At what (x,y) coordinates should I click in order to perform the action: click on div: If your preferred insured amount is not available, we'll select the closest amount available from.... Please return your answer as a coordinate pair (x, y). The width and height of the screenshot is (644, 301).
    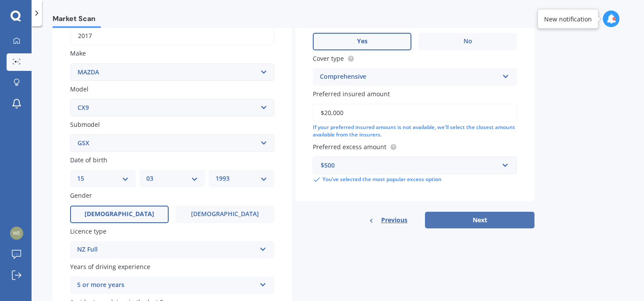
    Looking at the image, I should click on (415, 131).